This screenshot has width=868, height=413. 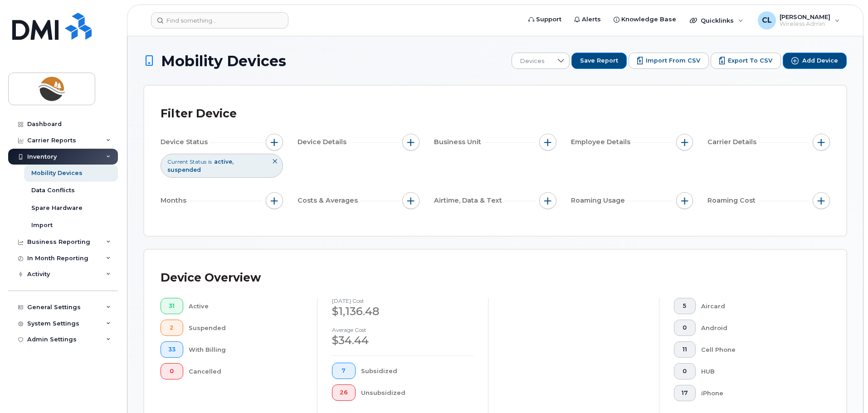 I want to click on button: 17, so click(x=685, y=393).